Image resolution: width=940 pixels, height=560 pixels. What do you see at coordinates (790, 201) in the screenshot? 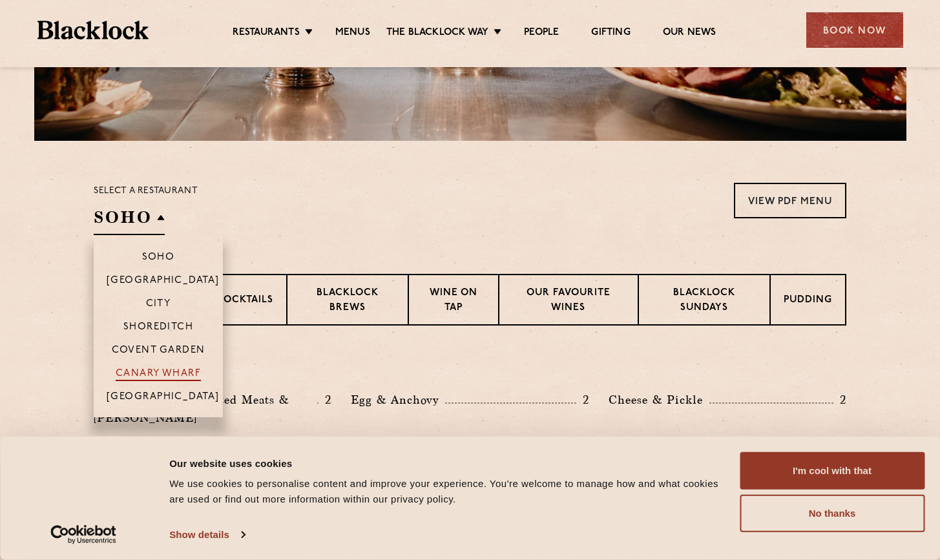
I see `a: View PDF Menu` at bounding box center [790, 201].